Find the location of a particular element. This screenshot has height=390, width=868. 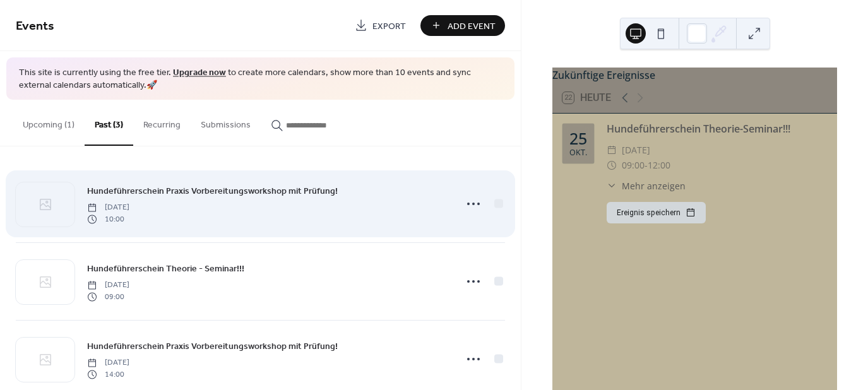

div: Okt. is located at coordinates (578, 153).